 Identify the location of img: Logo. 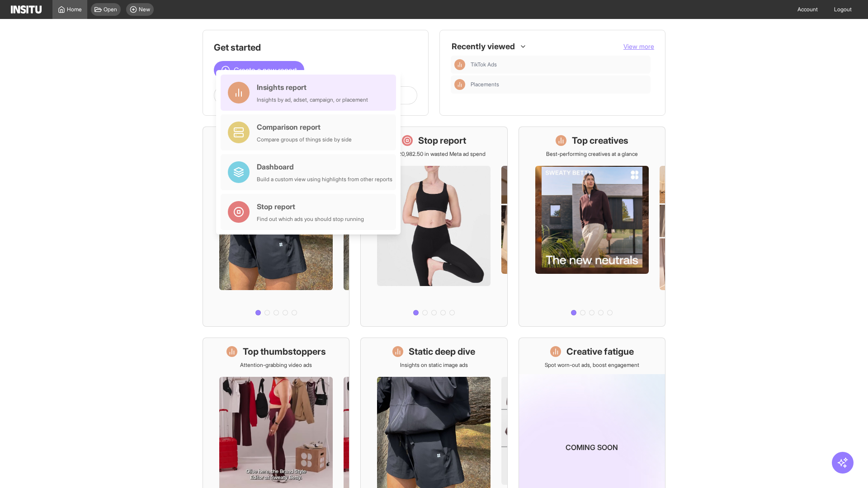
(26, 9).